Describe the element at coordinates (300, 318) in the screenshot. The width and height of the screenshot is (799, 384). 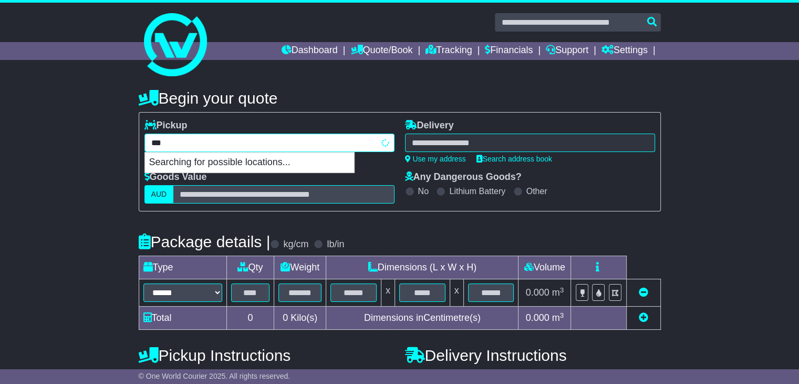
I see `td: Kilo(s)` at that location.